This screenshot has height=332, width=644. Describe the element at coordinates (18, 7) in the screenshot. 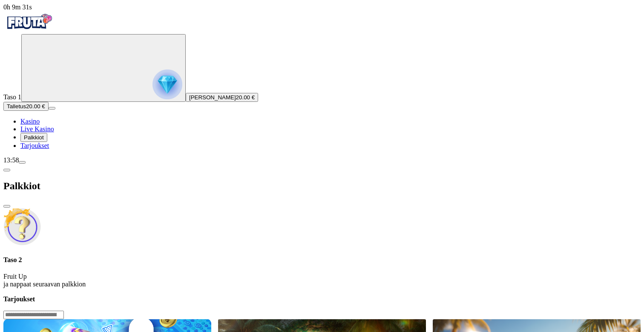

I see `span: user session time` at that location.